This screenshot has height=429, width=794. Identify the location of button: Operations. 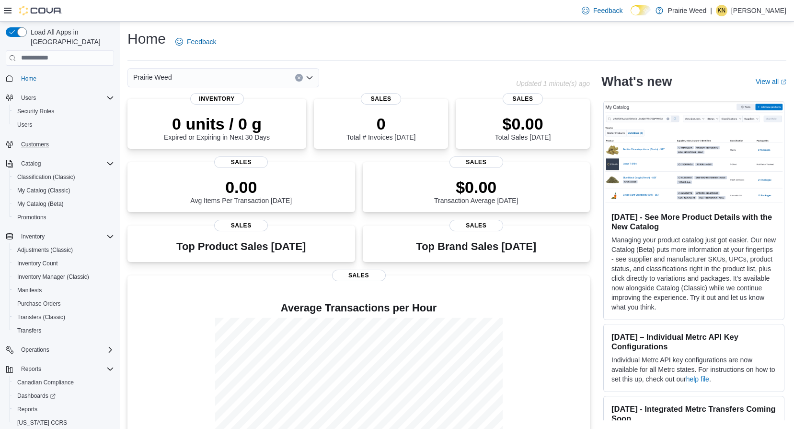
(60, 349).